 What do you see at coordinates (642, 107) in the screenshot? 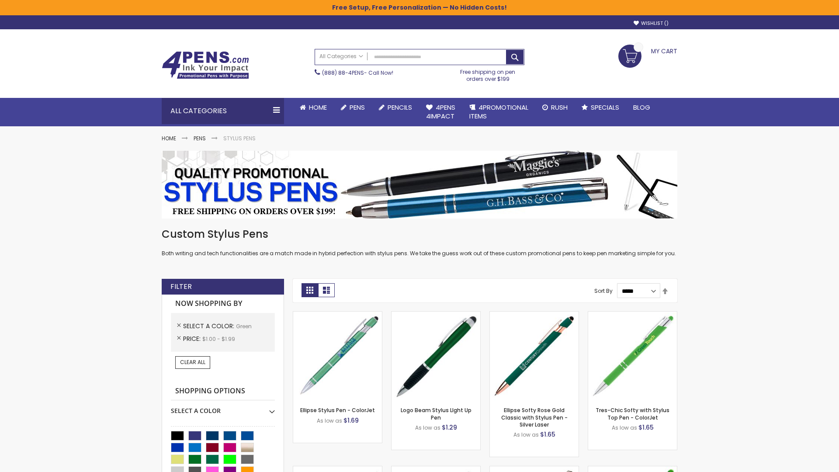
I see `span: Blog` at bounding box center [642, 107].